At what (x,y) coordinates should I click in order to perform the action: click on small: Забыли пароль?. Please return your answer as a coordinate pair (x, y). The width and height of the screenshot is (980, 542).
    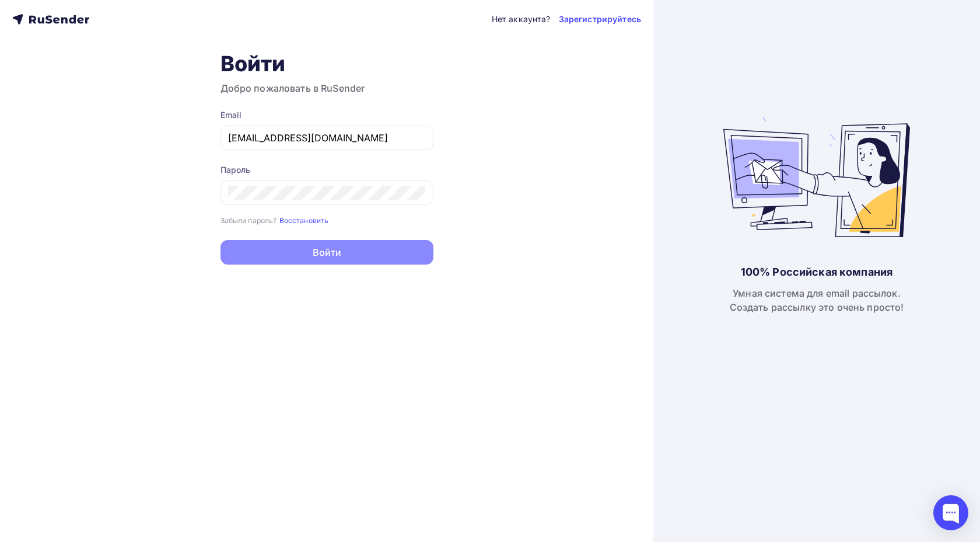
    Looking at the image, I should click on (248, 220).